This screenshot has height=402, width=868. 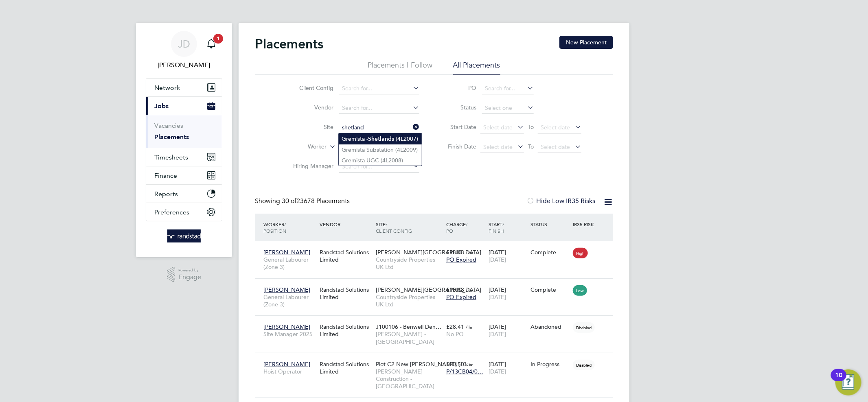 I want to click on li: All Placements, so click(x=477, y=67).